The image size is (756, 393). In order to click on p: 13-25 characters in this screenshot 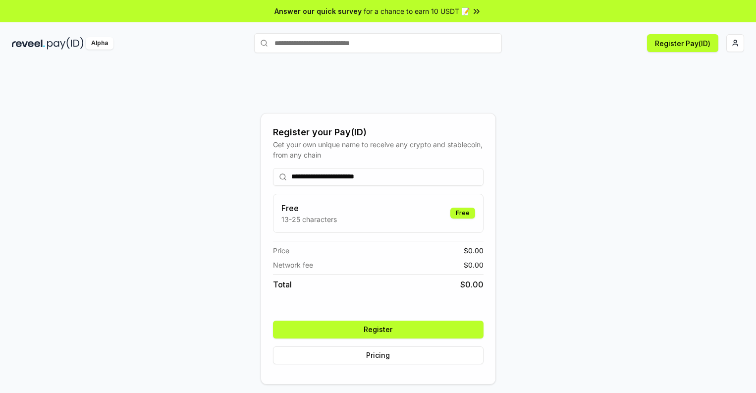, I will do `click(309, 219)`.